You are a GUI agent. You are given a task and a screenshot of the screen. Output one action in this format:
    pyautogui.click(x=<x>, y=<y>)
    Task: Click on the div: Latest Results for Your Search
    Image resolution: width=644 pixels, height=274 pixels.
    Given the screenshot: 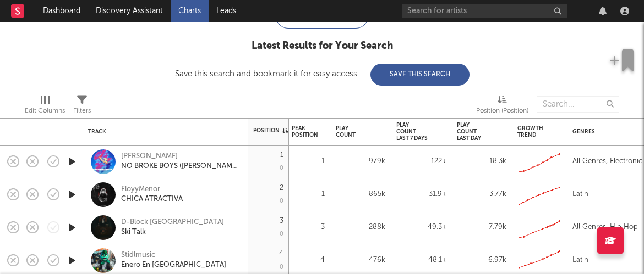 What is the action you would take?
    pyautogui.click(x=322, y=46)
    